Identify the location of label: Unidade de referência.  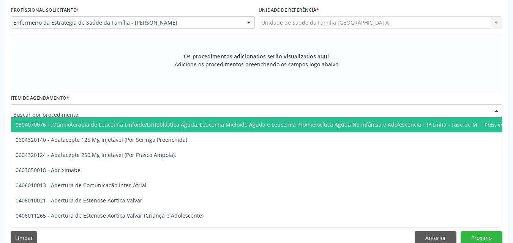
(288, 10).